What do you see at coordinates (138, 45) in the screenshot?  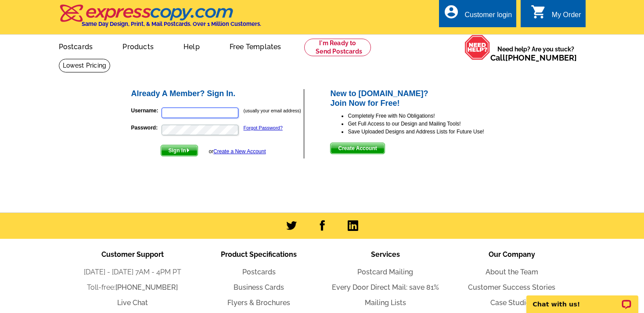 I see `a: Products` at bounding box center [138, 45].